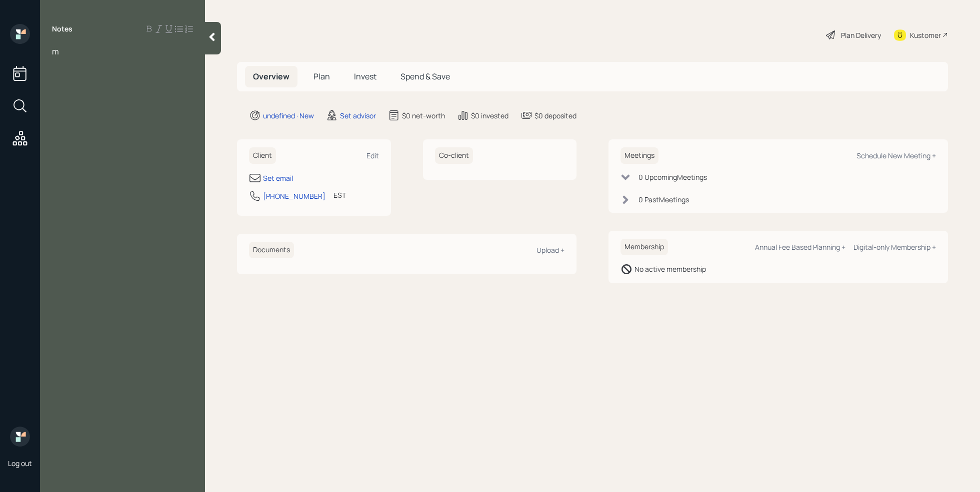 This screenshot has width=980, height=492. I want to click on h6: Client, so click(262, 155).